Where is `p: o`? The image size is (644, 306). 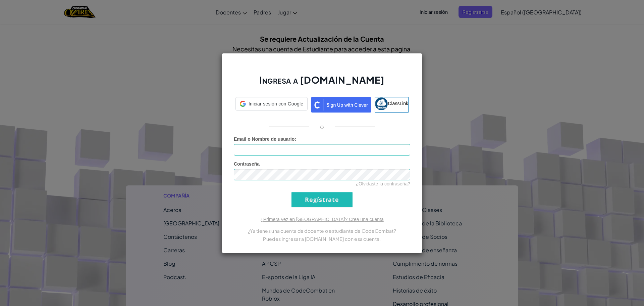
p: o is located at coordinates (322, 127).